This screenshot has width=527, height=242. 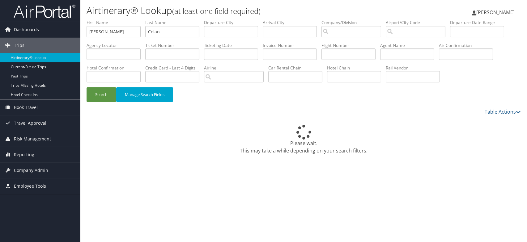 I want to click on label: Agent Name, so click(x=410, y=45).